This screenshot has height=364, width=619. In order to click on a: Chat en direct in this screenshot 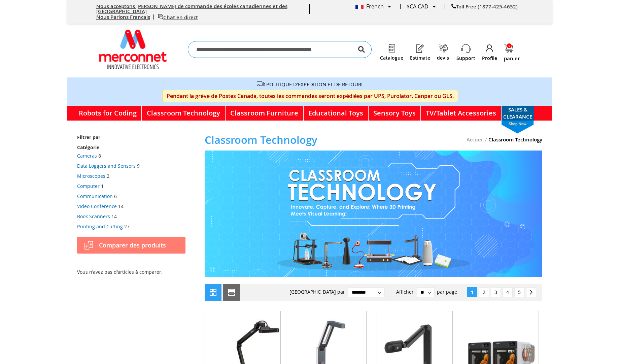, I will do `click(178, 17)`.